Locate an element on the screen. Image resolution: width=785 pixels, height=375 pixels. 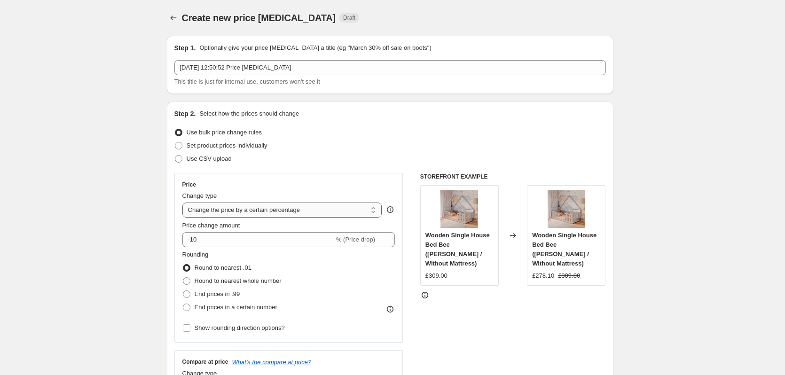
div: £309.00 is located at coordinates (436, 276).